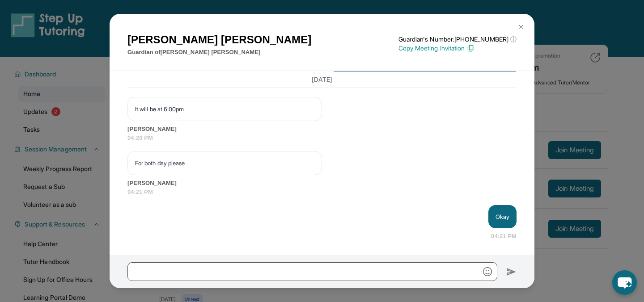  I want to click on img: Close Icon, so click(521, 27).